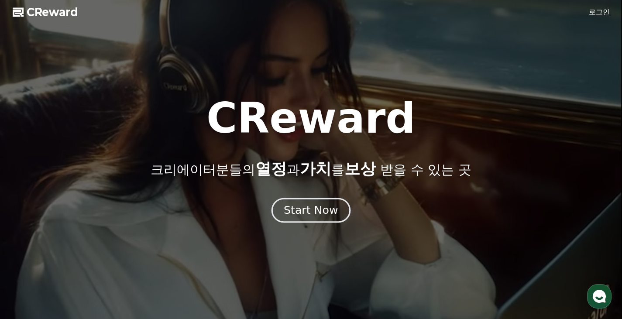 The width and height of the screenshot is (622, 319). I want to click on a: 설정, so click(140, 258).